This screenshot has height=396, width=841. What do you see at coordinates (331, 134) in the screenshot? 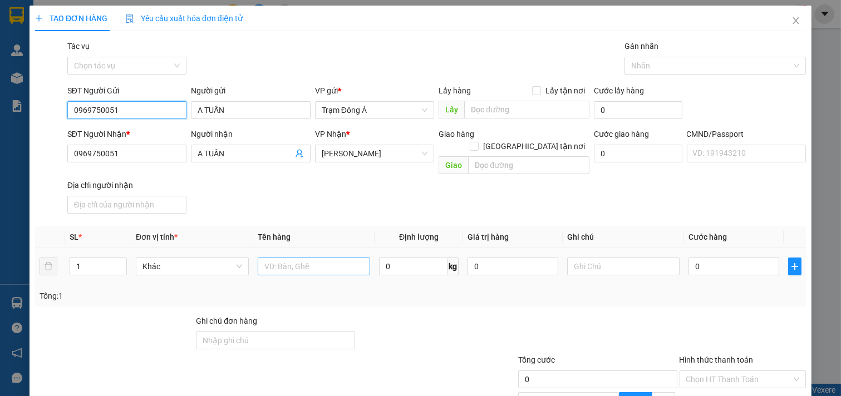
I see `span: VP Nhận` at bounding box center [331, 134].